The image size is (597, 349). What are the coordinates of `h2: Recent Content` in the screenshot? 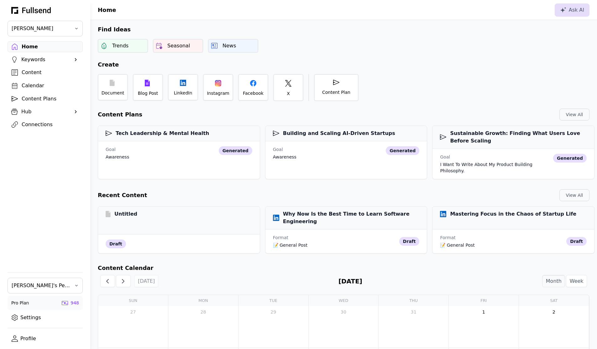 It's located at (122, 195).